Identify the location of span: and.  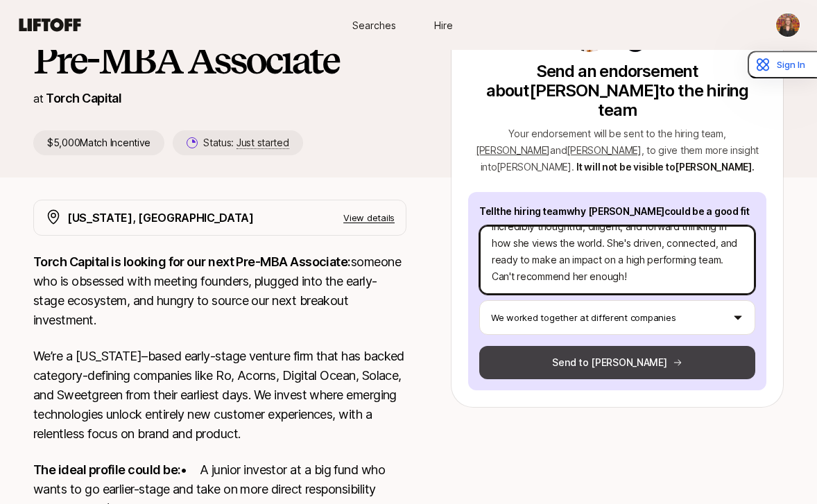
(596, 150).